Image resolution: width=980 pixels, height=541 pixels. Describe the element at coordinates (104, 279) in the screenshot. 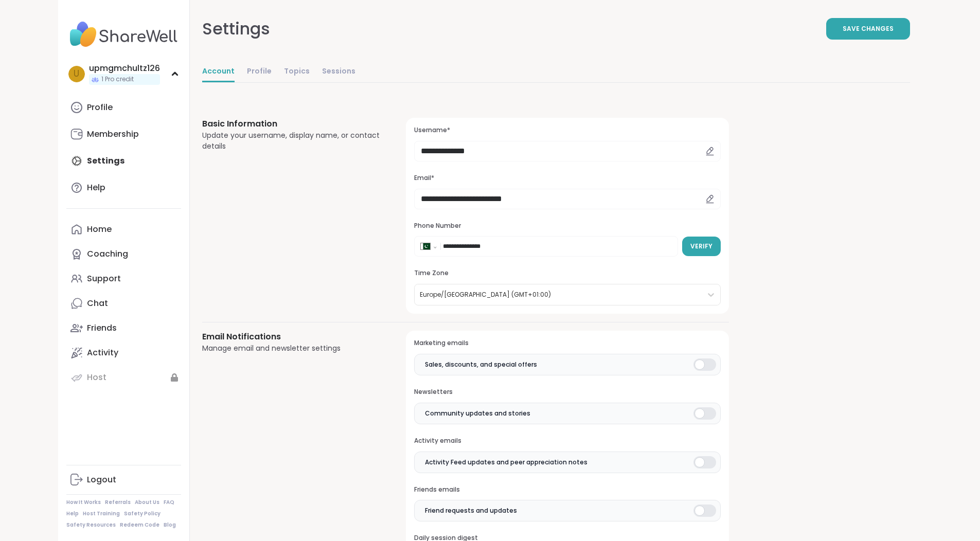

I see `div: Support` at that location.